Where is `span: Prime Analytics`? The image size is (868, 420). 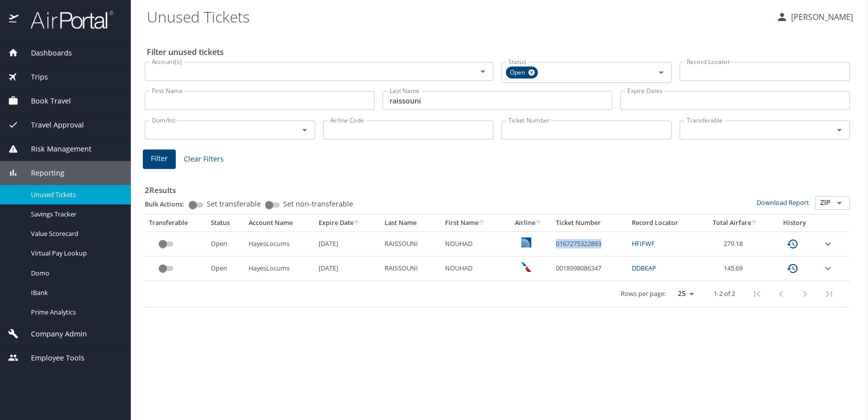
span: Prime Analytics is located at coordinates (75, 311).